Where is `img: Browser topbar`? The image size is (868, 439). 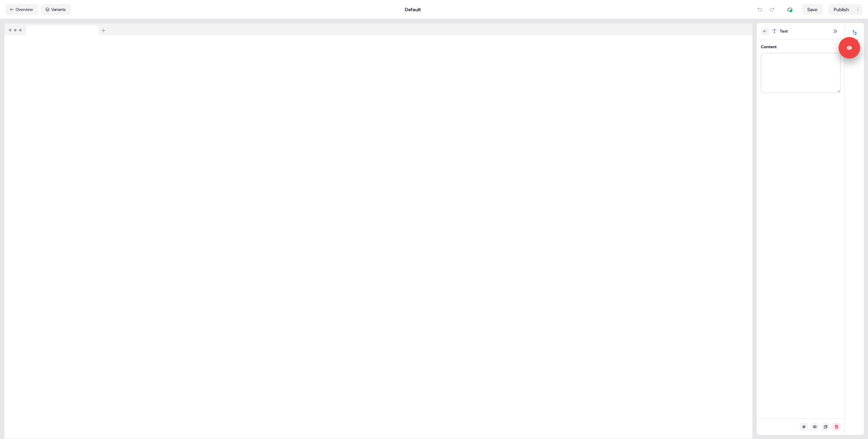 img: Browser topbar is located at coordinates (56, 29).